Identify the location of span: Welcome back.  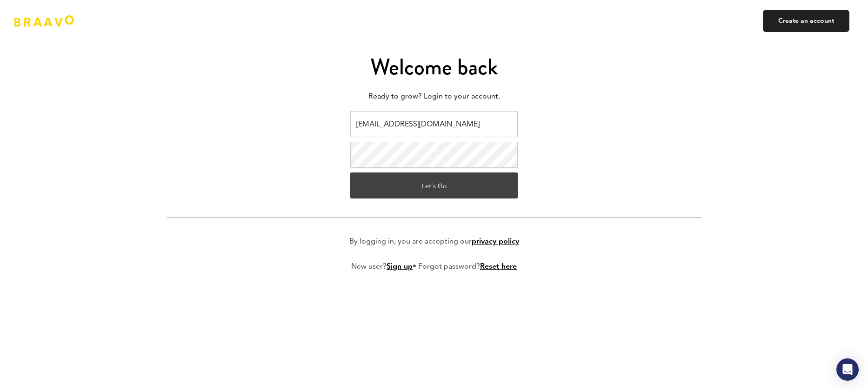
(434, 67).